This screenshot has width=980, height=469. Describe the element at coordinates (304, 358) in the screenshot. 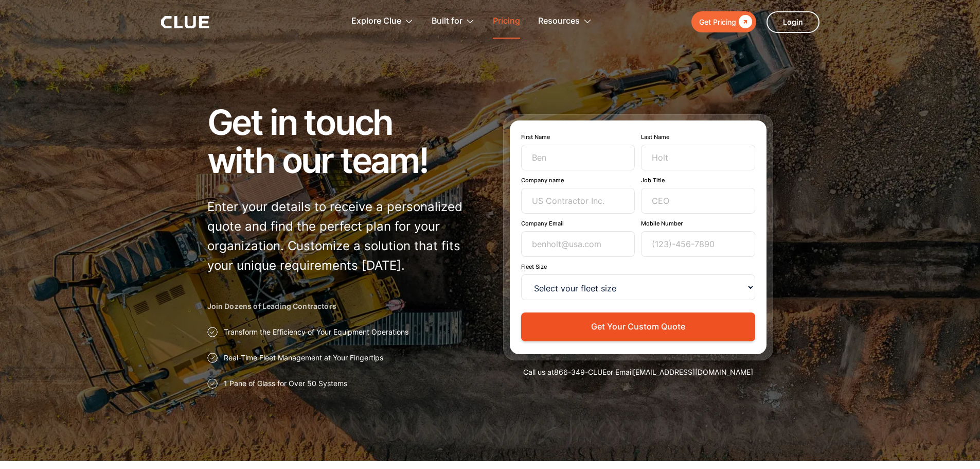

I see `p: Real-Time Fleet Management at Your Fingertips` at that location.